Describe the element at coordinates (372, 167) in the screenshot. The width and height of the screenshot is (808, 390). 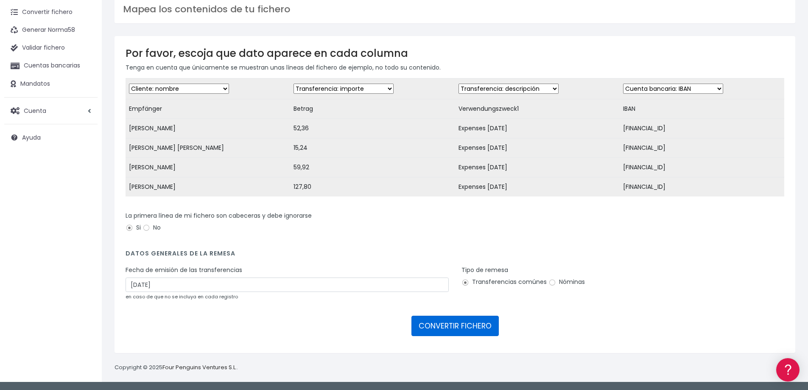
I see `td: 59,92` at that location.